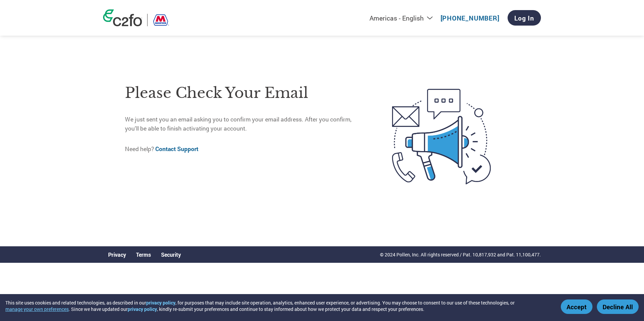 This screenshot has width=644, height=321. Describe the element at coordinates (244, 93) in the screenshot. I see `h1: Please check your email` at that location.